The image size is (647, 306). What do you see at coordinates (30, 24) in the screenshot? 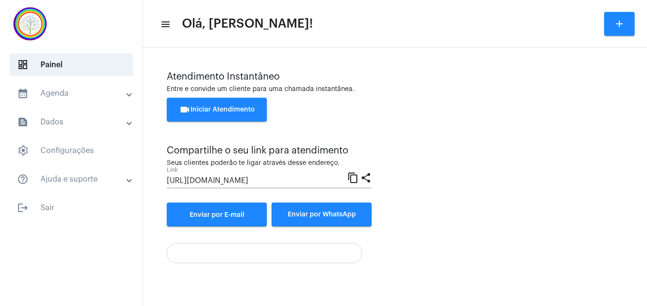
I see `img: c337f8d0-2252-6d55-8527-ab50248c0d14.png` at bounding box center [30, 24].